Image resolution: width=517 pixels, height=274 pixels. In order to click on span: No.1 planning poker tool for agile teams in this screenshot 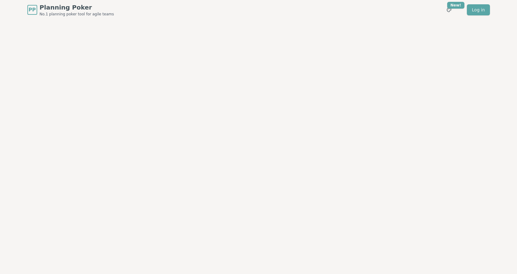, I will do `click(77, 14)`.